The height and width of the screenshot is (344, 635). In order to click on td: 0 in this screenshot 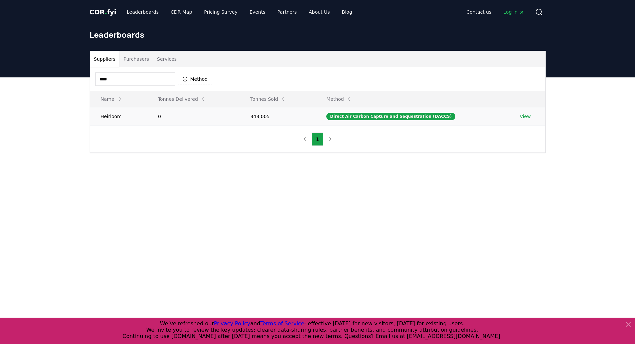, I will do `click(193, 116)`.